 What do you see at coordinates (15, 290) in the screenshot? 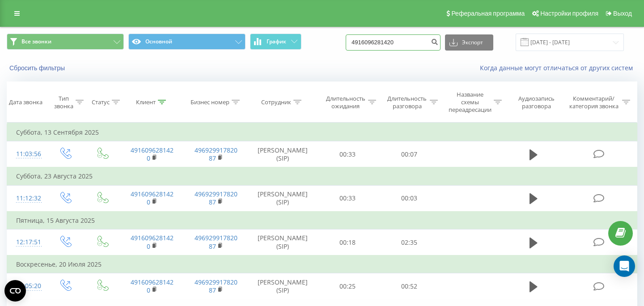
I see `button: Open CMP widget` at bounding box center [15, 290].